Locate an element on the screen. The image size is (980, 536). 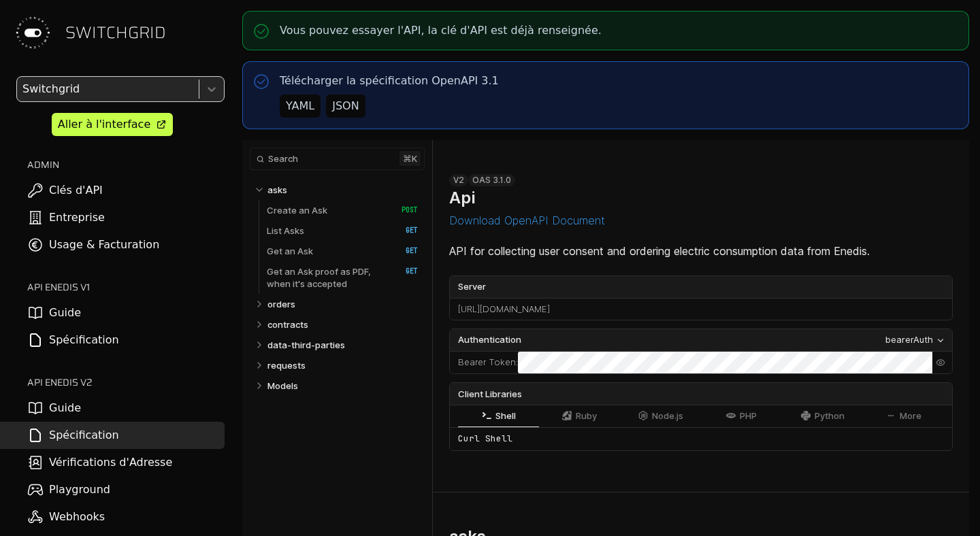
p: contracts is located at coordinates (288, 324).